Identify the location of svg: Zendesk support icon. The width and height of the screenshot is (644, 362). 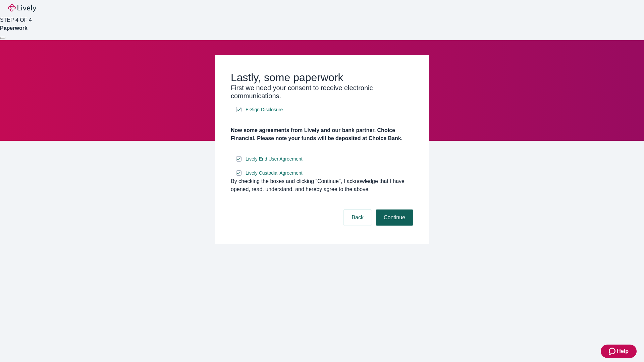
(613, 351).